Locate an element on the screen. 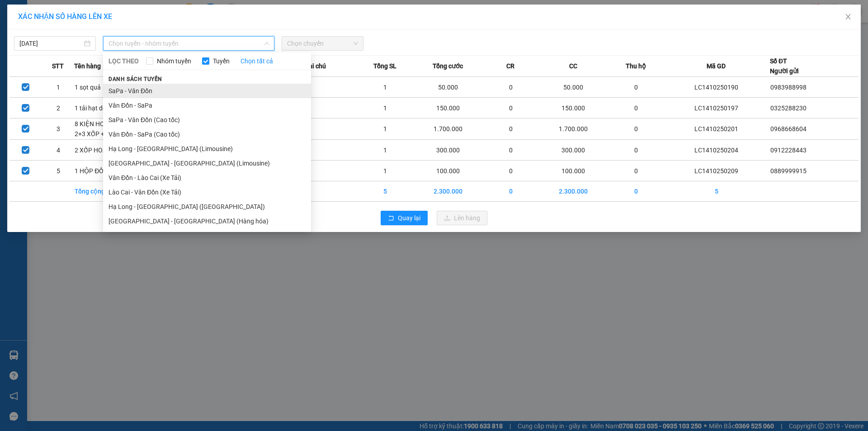  td: LC1410250190 is located at coordinates (717, 87).